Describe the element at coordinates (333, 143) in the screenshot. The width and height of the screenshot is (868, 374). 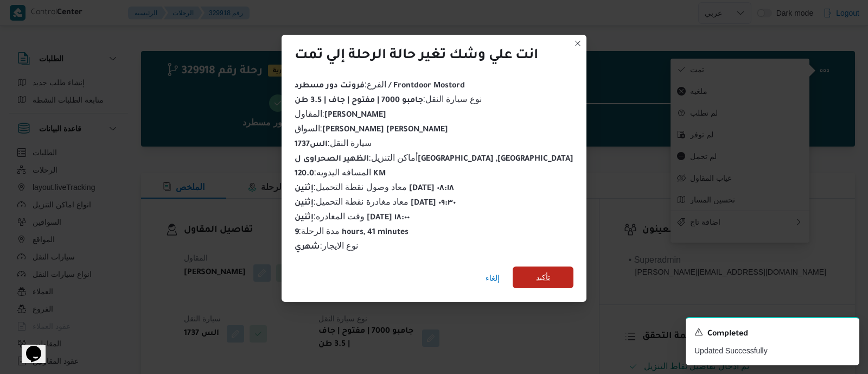
I see `span: سيارة النقل :` at that location.